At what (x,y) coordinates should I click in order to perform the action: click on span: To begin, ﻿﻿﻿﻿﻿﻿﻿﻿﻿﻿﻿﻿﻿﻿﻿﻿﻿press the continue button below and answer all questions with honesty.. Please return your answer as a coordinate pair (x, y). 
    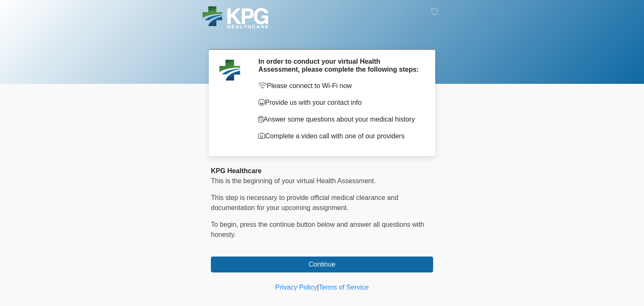
    Looking at the image, I should click on (317, 229).